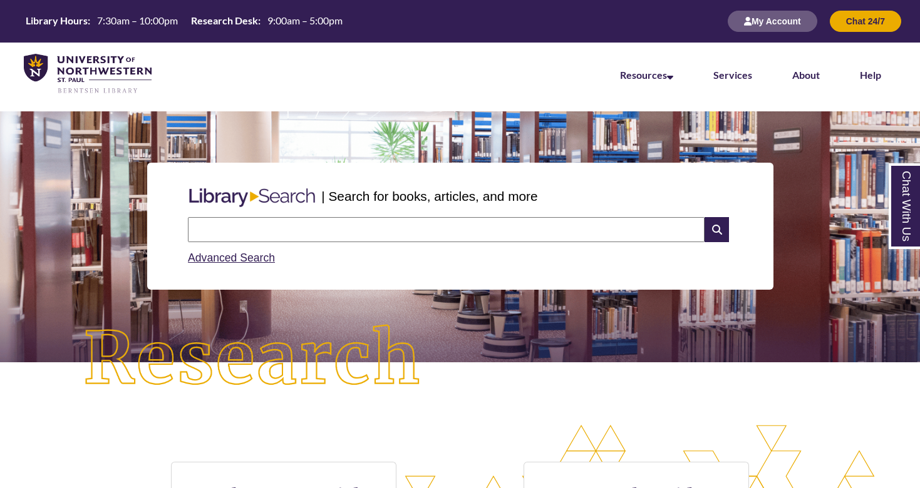 The image size is (920, 488). I want to click on a: Hours Today, so click(184, 21).